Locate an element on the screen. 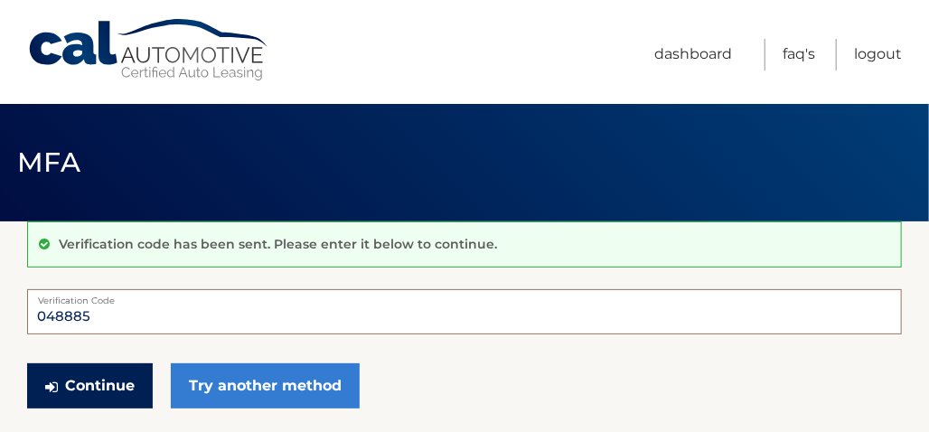 Image resolution: width=929 pixels, height=432 pixels. a: FAQ's is located at coordinates (799, 54).